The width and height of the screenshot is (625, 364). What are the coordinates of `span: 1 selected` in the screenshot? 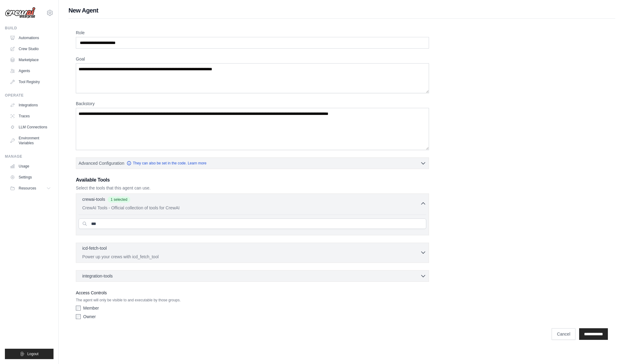 It's located at (119, 200).